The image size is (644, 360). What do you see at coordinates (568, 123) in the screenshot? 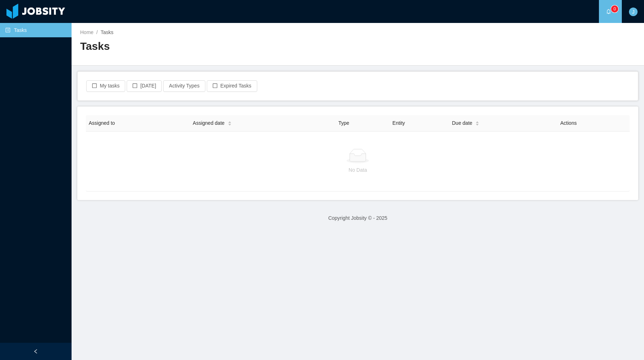
I see `span: Actions` at bounding box center [568, 123].